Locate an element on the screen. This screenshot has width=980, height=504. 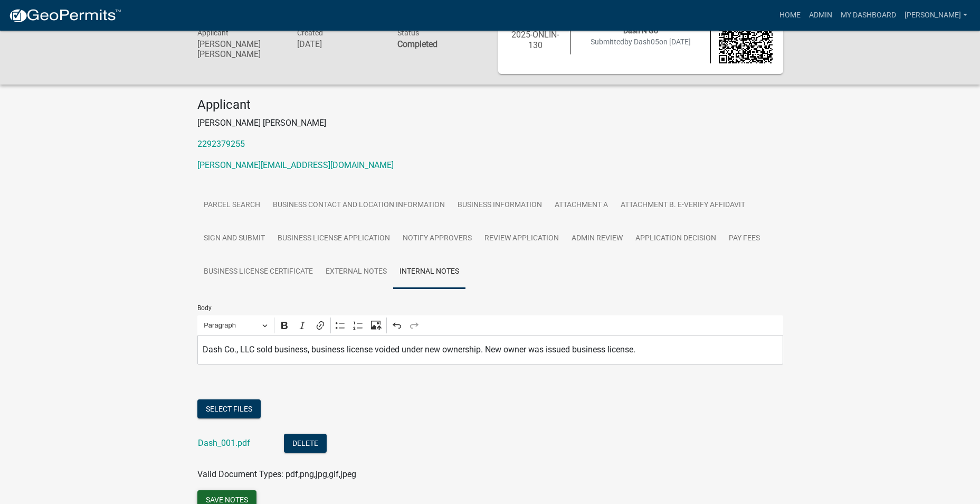
strong: Completed is located at coordinates (418, 44).